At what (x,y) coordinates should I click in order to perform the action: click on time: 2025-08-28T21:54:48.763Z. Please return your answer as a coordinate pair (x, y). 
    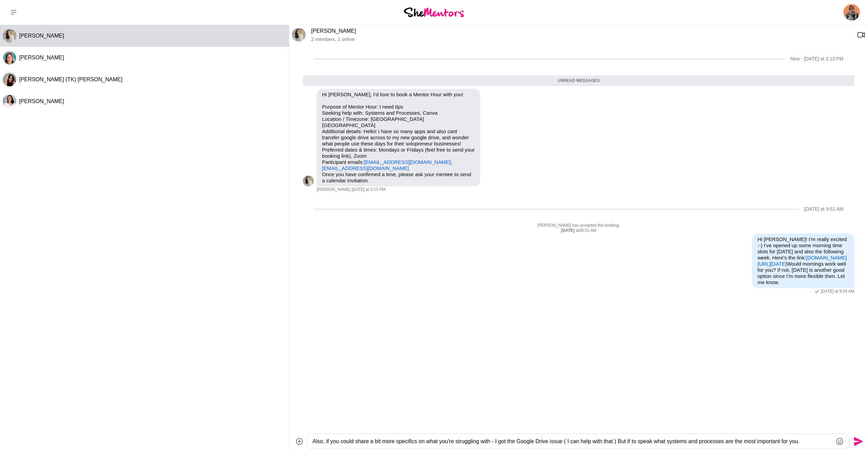
    Looking at the image, I should click on (837, 292).